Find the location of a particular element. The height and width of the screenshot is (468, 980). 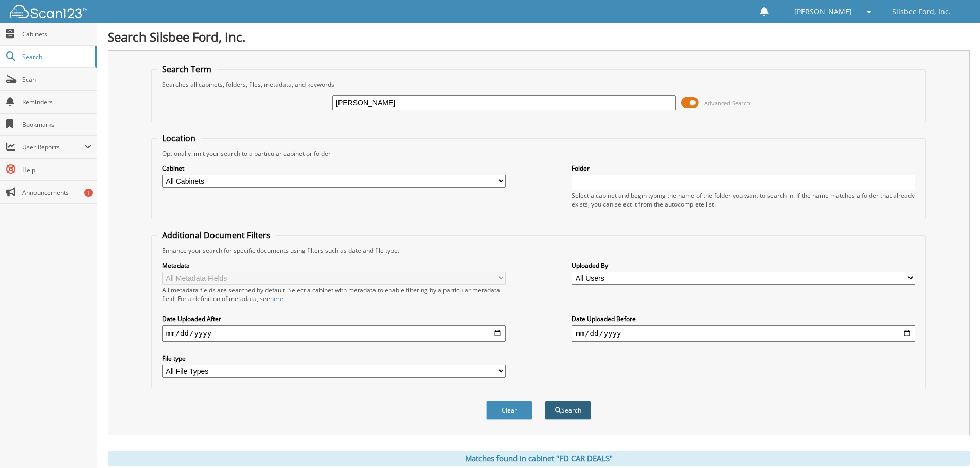

label: Cabinet is located at coordinates (334, 168).